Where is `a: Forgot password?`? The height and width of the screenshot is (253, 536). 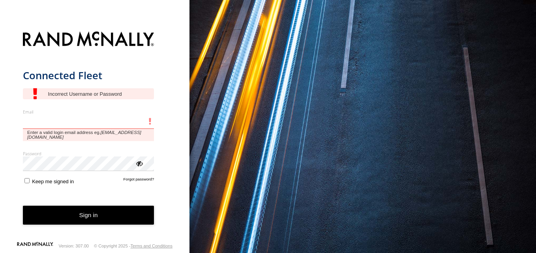 a: Forgot password? is located at coordinates (139, 181).